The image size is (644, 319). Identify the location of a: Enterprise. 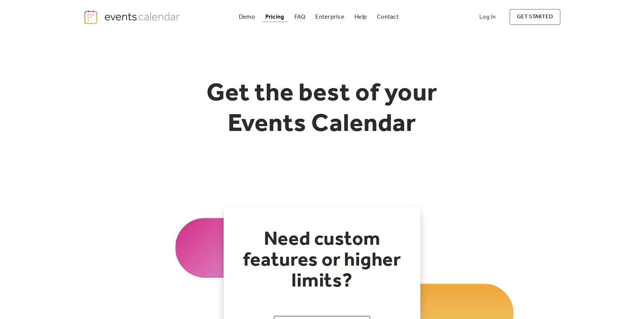
(330, 17).